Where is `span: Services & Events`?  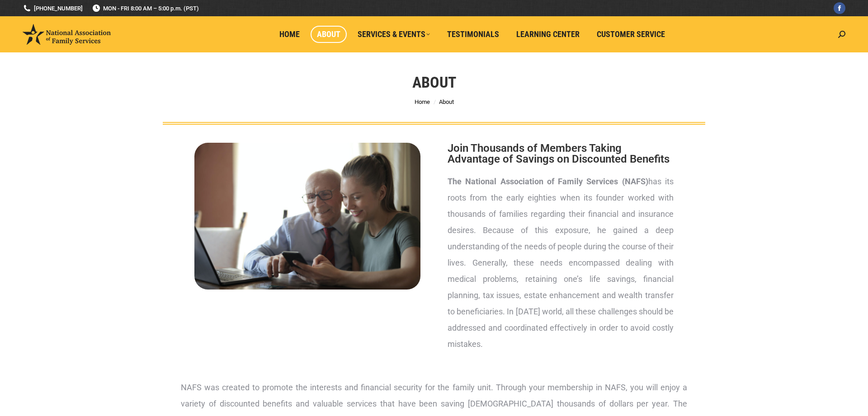 span: Services & Events is located at coordinates (393, 34).